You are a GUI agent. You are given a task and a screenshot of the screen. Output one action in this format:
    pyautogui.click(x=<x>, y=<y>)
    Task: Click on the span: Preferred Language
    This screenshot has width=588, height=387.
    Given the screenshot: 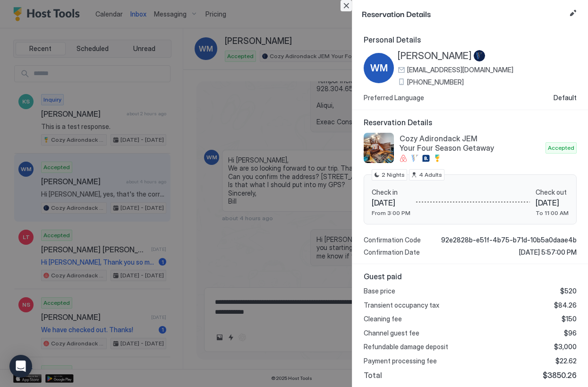 What is the action you would take?
    pyautogui.click(x=394, y=98)
    